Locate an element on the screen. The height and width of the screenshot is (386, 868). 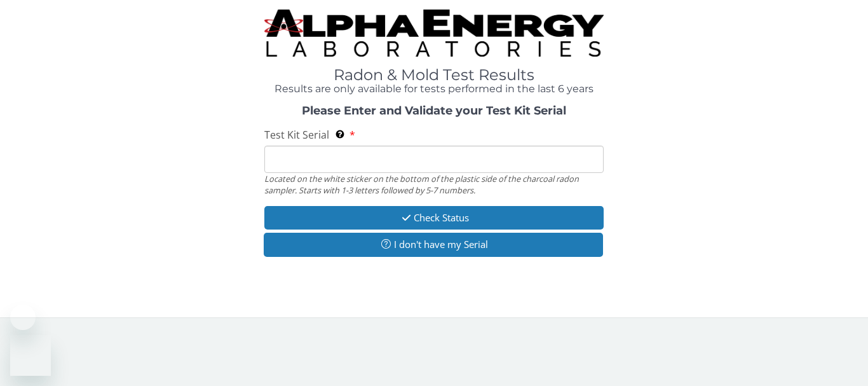
span: Test Kit Serial is located at coordinates (297, 135).